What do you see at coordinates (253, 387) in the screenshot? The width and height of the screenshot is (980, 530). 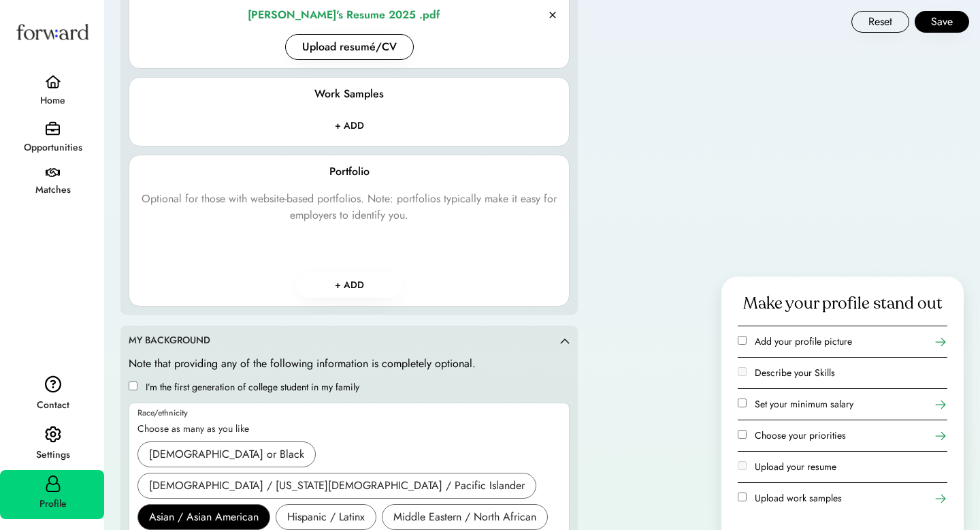 I see `label: I’m the first generation of college student in my family` at bounding box center [253, 387].